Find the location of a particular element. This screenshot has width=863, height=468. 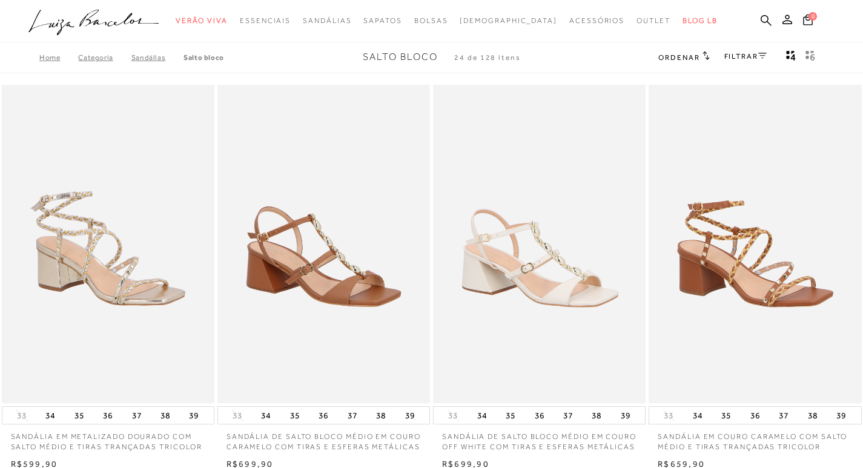

span: Essenciais is located at coordinates (265, 21).